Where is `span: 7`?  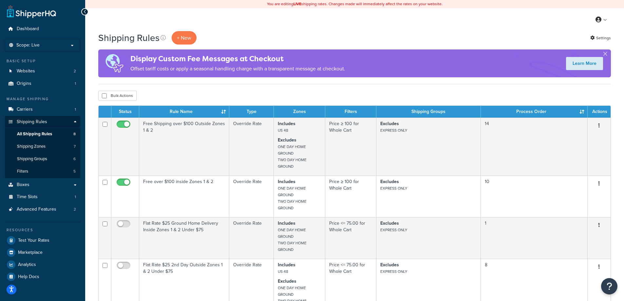
span: 7 is located at coordinates (75, 147).